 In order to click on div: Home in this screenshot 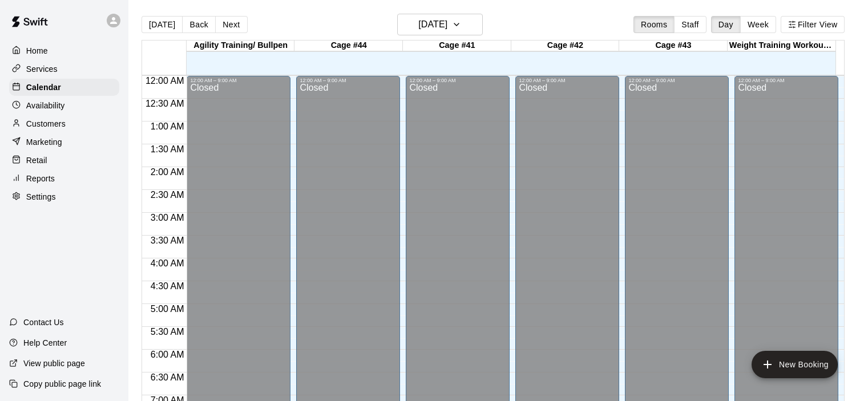, I will do `click(64, 51)`.